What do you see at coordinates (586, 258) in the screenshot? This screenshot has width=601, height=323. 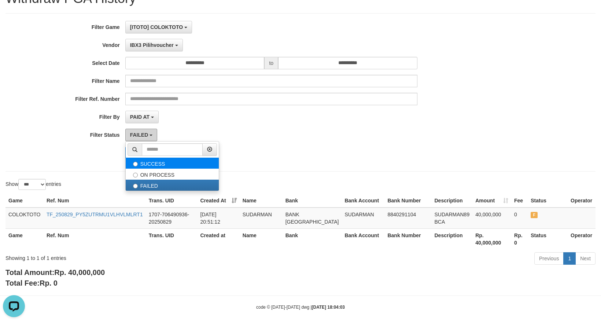 I see `a: Next` at bounding box center [586, 258].